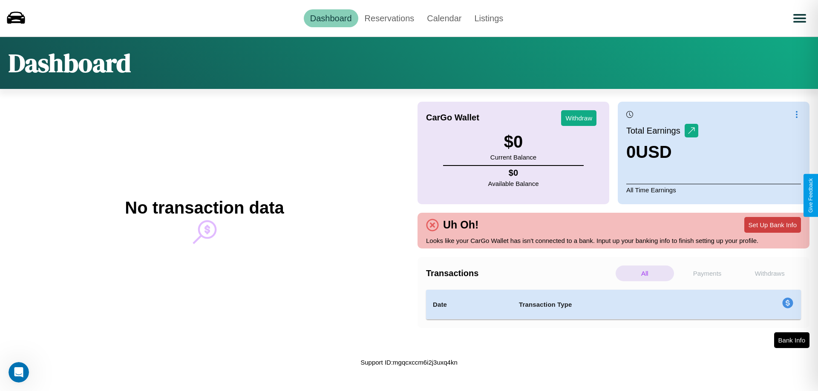  I want to click on p: Support ID: mgqcxccm6i2j3uxq4kn, so click(409, 362).